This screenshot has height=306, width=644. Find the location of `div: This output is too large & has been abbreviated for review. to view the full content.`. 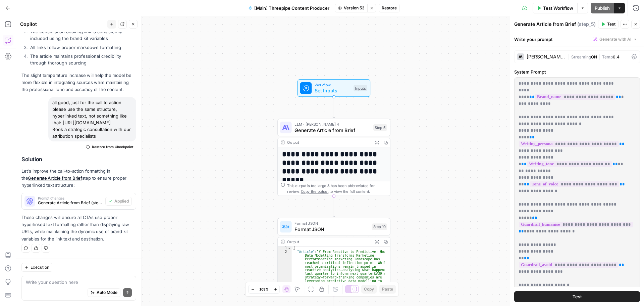

div: This output is too large & has been abbreviated for review. to view the full content. is located at coordinates (337, 188).